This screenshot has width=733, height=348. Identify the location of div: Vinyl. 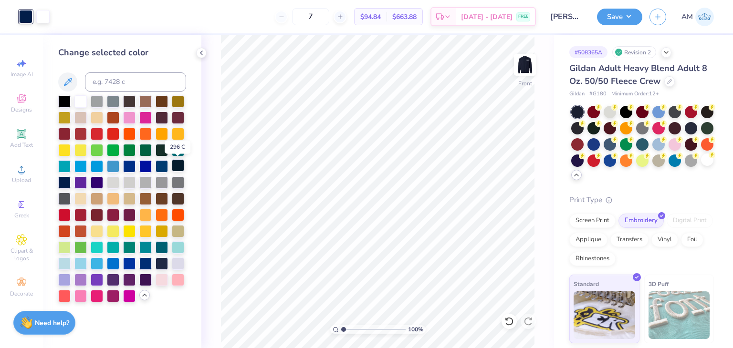
(665, 240).